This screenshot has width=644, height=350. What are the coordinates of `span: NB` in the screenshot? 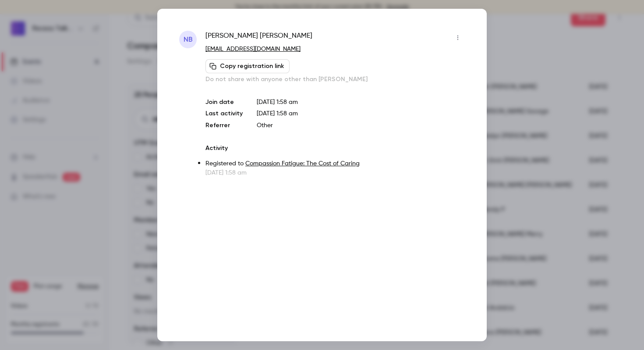 It's located at (188, 40).